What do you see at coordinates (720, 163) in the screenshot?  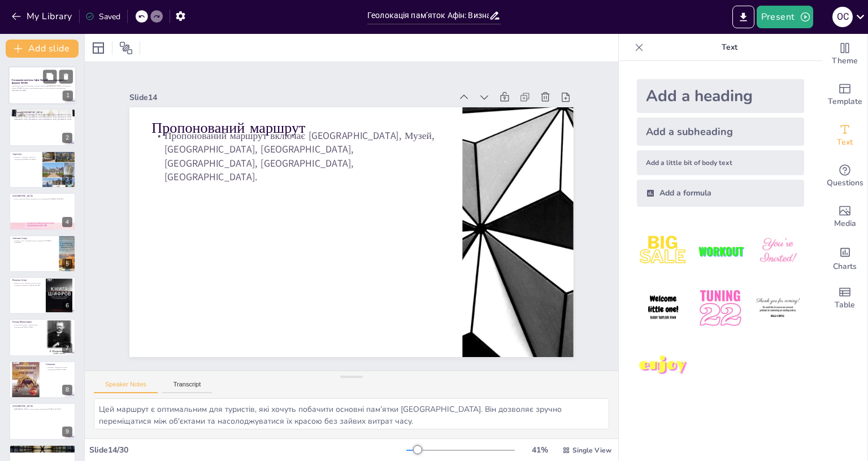 I see `div: Add a little bit of body text` at bounding box center [720, 163].